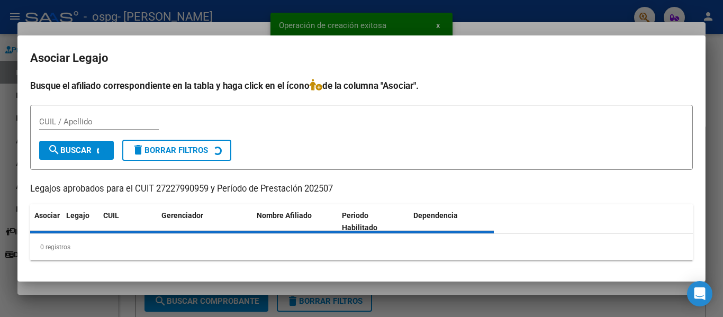 The width and height of the screenshot is (723, 317). What do you see at coordinates (362, 189) in the screenshot?
I see `p: Legajos aprobados para el CUIT 27227990959 y Período de Prestación 202507` at bounding box center [362, 189].